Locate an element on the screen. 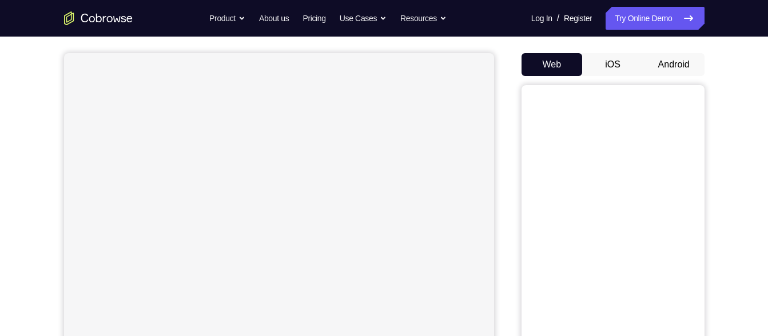  a: Log In is located at coordinates (542, 18).